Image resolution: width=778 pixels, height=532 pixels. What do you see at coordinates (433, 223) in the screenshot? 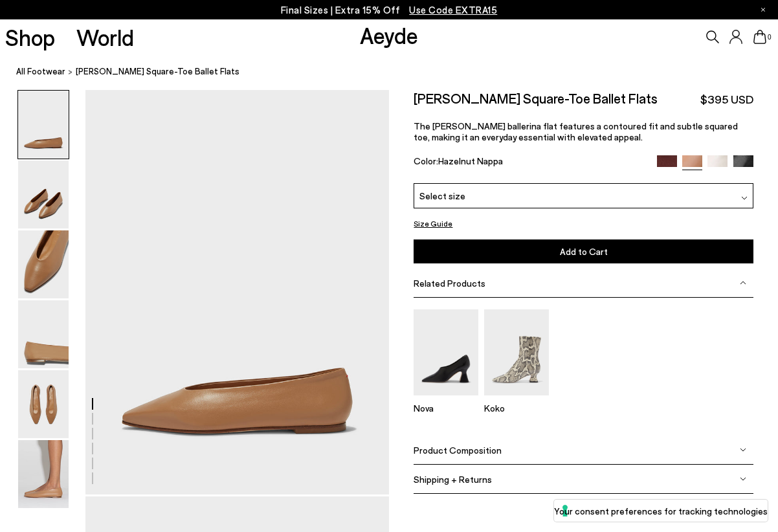
I see `button: Size Guide` at bounding box center [433, 223].